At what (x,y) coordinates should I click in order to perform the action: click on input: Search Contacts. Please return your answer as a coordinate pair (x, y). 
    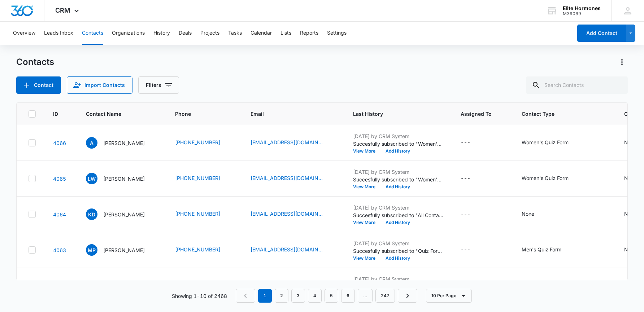
    Looking at the image, I should click on (577, 85).